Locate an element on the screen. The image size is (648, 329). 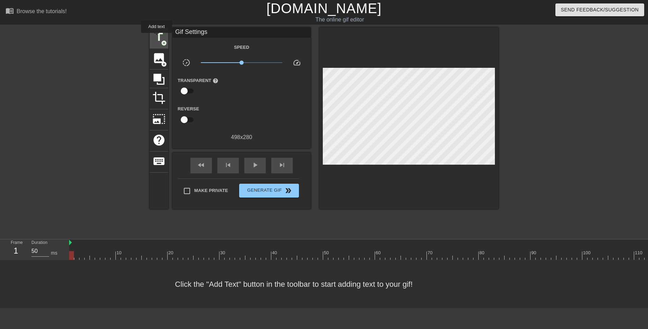
div: 20 is located at coordinates (171, 253).